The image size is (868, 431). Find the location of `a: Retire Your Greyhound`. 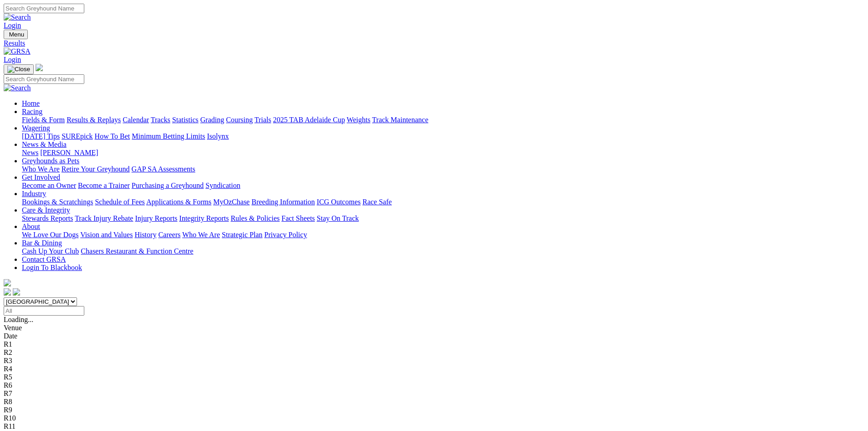

a: Retire Your Greyhound is located at coordinates (96, 168).